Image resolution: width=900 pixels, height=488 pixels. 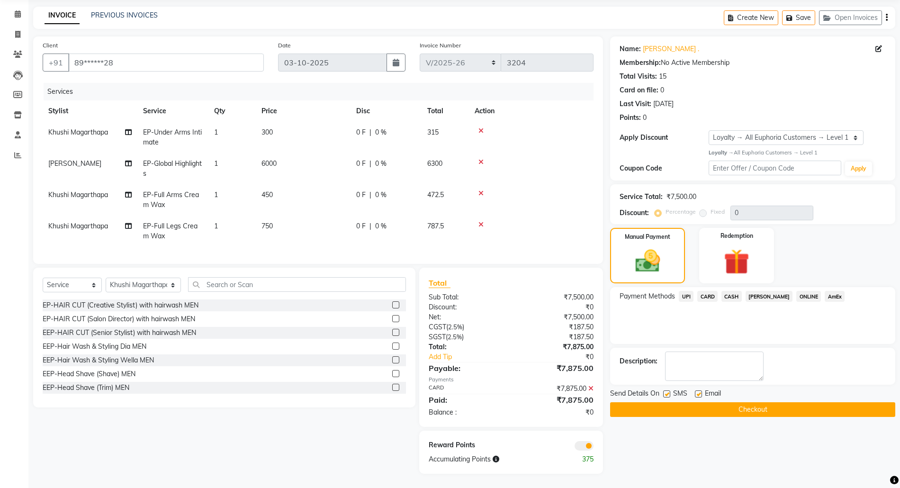 I want to click on span: AmEx, so click(x=835, y=296).